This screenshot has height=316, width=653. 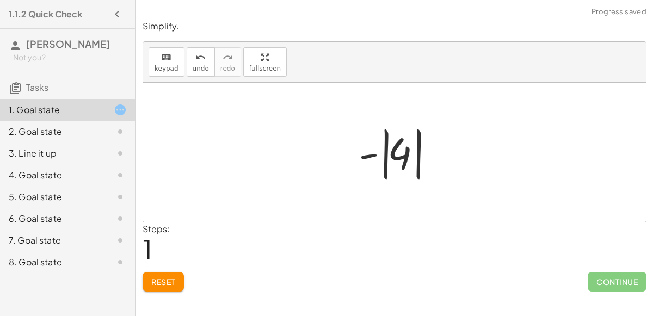 I want to click on div: 8. Goal state, so click(x=52, y=262).